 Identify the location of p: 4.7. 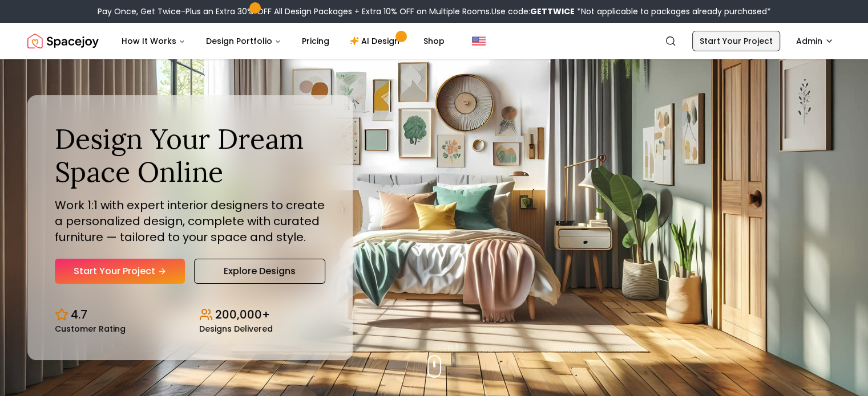
(79, 315).